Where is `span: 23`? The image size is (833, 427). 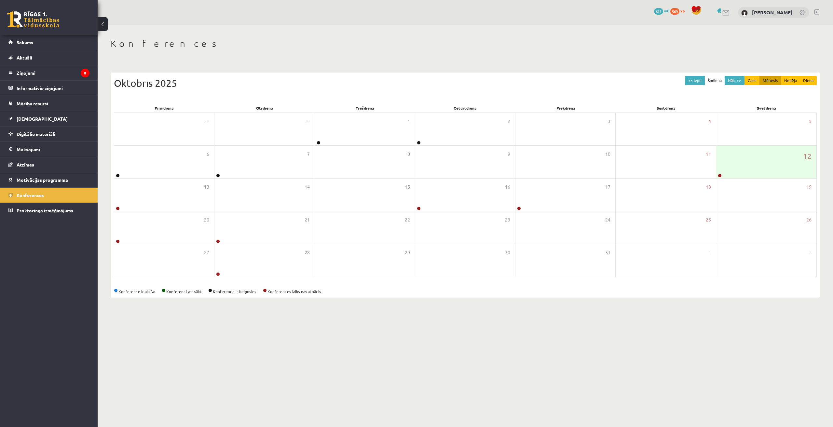
span: 23 is located at coordinates (507, 220).